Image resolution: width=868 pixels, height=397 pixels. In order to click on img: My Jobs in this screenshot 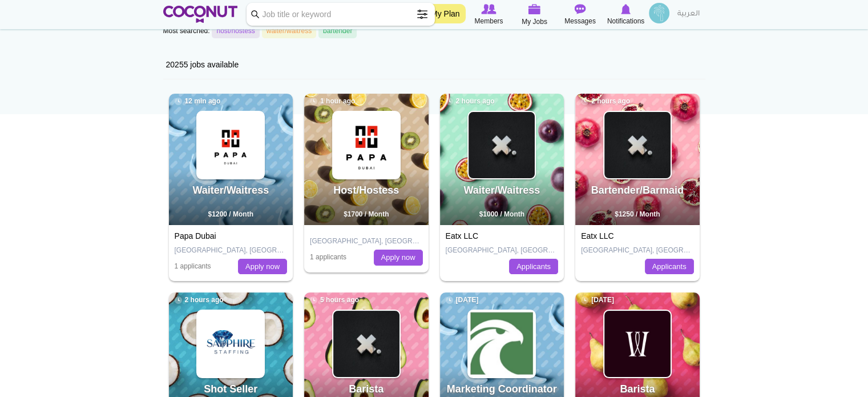, I will do `click(535, 9)`.